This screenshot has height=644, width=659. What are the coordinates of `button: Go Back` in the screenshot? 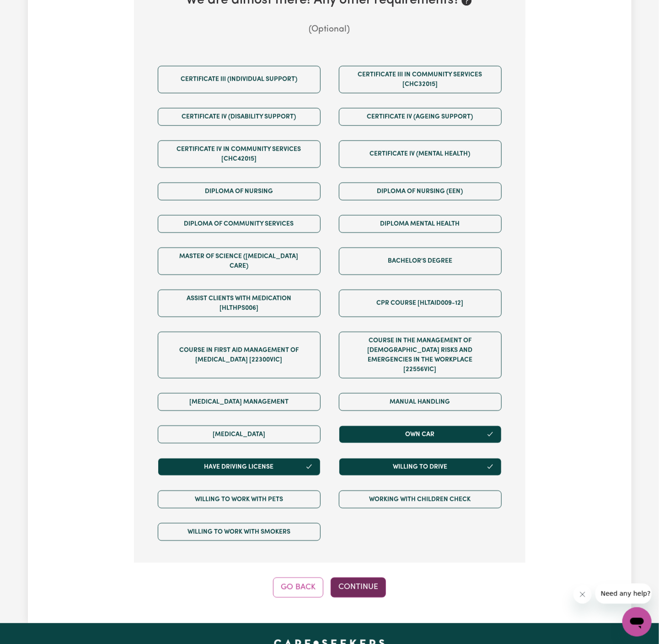 It's located at (299, 587).